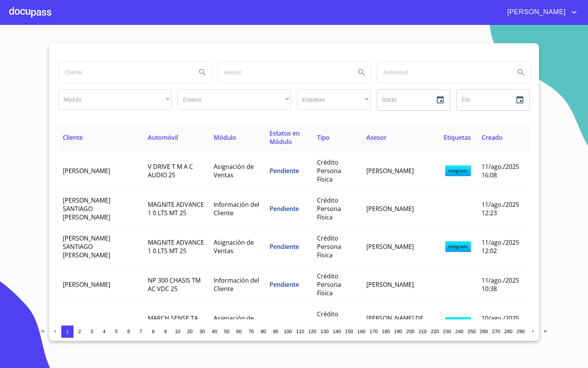 The height and width of the screenshot is (368, 588). What do you see at coordinates (459, 332) in the screenshot?
I see `button: 240` at bounding box center [459, 332].